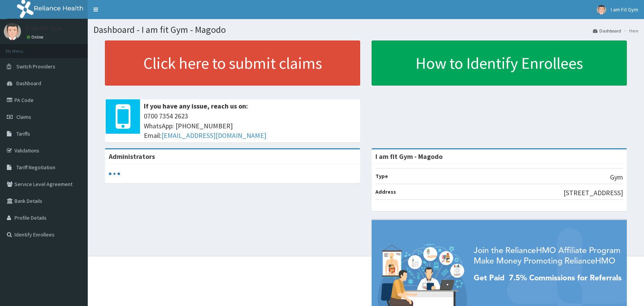 This screenshot has height=306, width=644. I want to click on span: Tariffs, so click(23, 134).